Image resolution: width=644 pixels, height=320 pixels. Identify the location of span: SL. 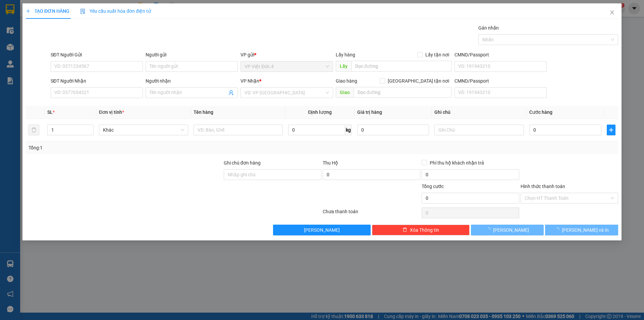
(50, 112).